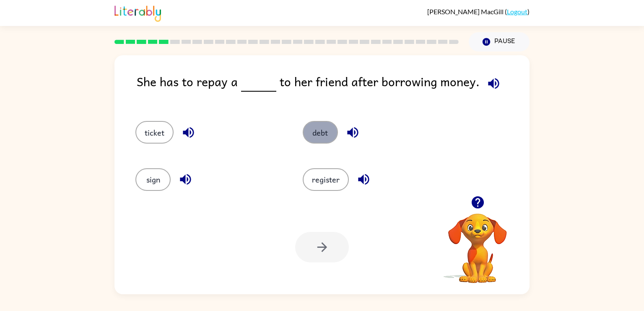  Describe the element at coordinates (153, 180) in the screenshot. I see `button: sign` at that location.